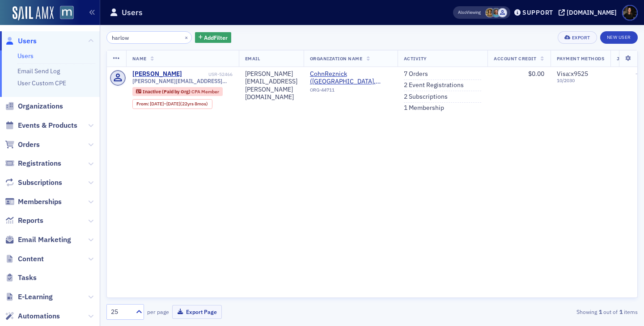  What do you see at coordinates (208, 74) in the screenshot?
I see `div: USR-52466` at bounding box center [208, 74].